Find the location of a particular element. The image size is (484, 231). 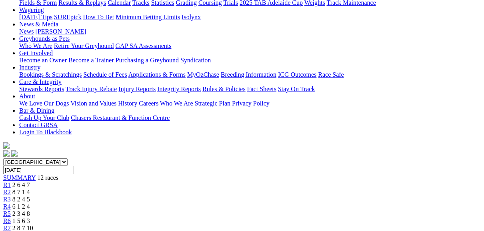

span: 1 5 6 3 is located at coordinates (21, 221).